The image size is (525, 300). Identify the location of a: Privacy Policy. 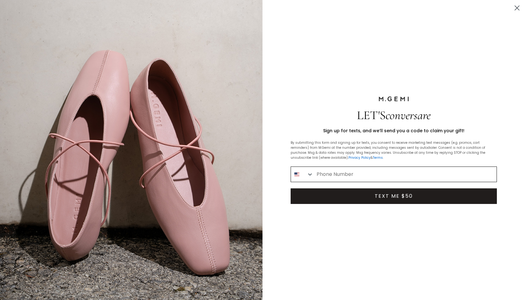
(359, 158).